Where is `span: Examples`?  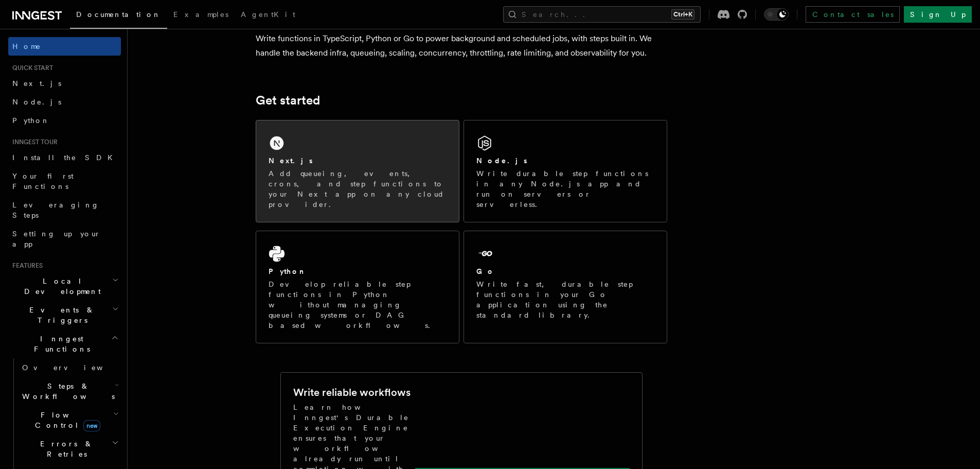 span: Examples is located at coordinates (200, 14).